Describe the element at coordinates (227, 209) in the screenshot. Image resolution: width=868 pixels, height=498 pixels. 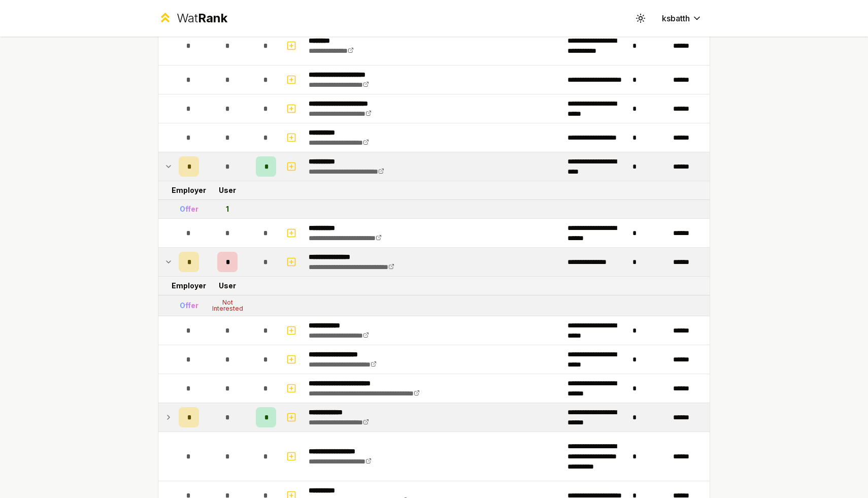
I see `div: 1` at that location.